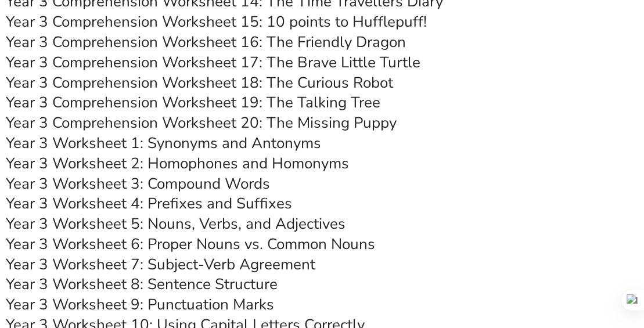 This screenshot has height=328, width=644. I want to click on a: Year 3 Worksheet 8: Sentence Structure, so click(142, 284).